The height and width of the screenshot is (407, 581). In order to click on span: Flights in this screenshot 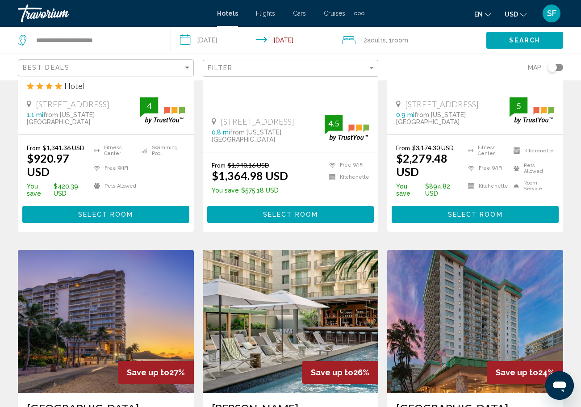, I will do `click(265, 13)`.